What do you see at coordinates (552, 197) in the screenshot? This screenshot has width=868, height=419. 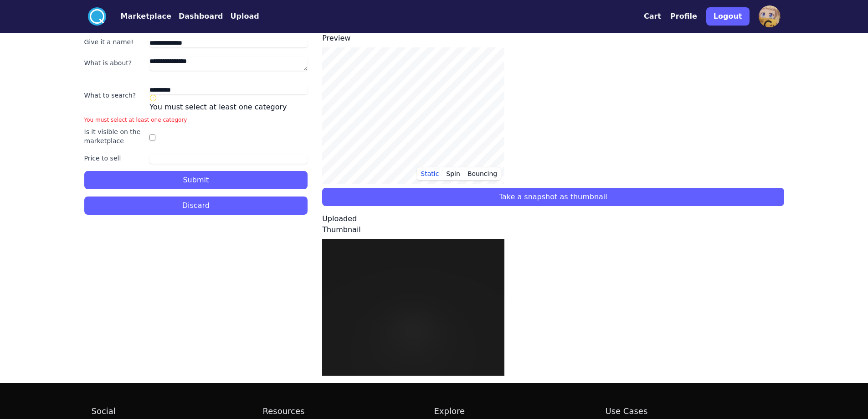 I see `button: Take a snapshot as thumbnail` at bounding box center [552, 197].